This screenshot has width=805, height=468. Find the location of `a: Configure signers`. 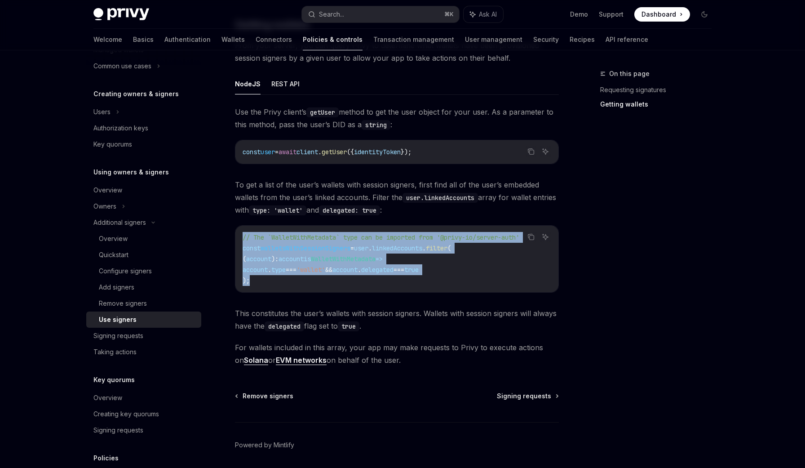

a: Configure signers is located at coordinates (144, 271).